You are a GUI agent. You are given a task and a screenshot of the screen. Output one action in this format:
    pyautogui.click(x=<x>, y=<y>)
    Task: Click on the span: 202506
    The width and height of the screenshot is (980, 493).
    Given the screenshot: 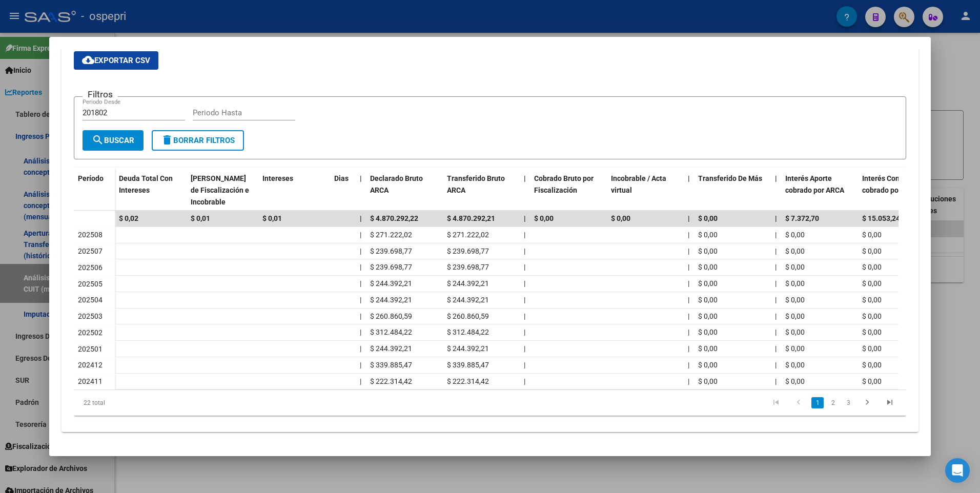 What is the action you would take?
    pyautogui.click(x=90, y=267)
    